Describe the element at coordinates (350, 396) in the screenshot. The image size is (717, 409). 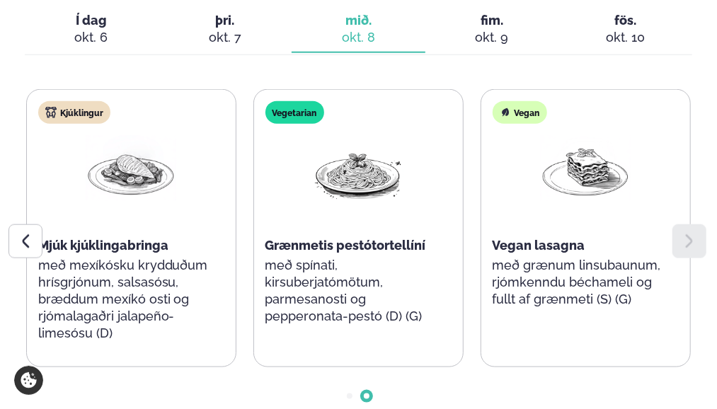
I see `span: Go to slide 1` at that location.